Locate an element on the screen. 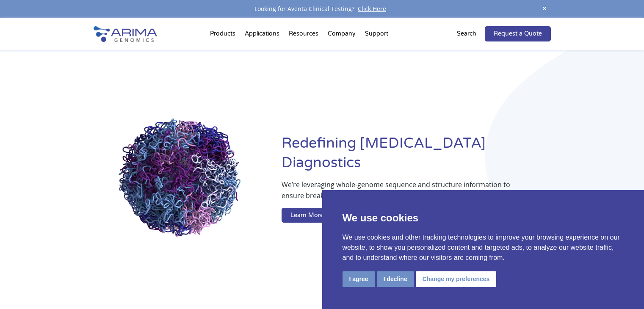 The height and width of the screenshot is (309, 644). button: Change my preferences is located at coordinates (456, 279).